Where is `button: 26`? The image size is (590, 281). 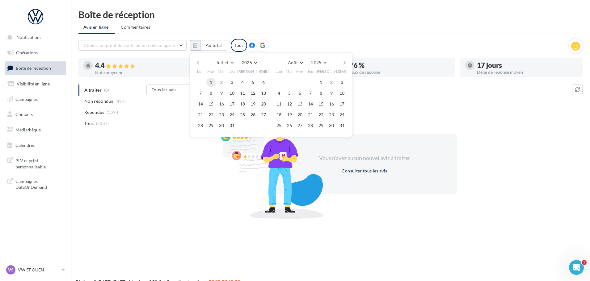 button: 26 is located at coordinates (289, 126).